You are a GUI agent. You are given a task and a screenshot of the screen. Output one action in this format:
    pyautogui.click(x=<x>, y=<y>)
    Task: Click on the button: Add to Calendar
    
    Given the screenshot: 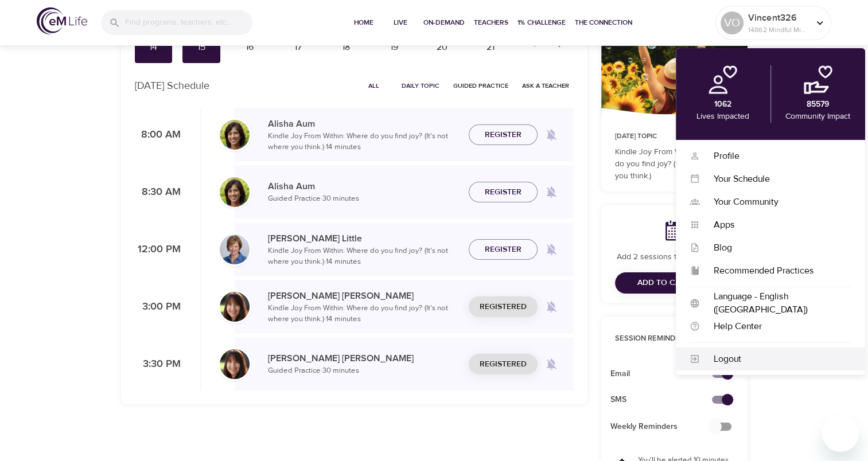 What is the action you would take?
    pyautogui.click(x=674, y=283)
    